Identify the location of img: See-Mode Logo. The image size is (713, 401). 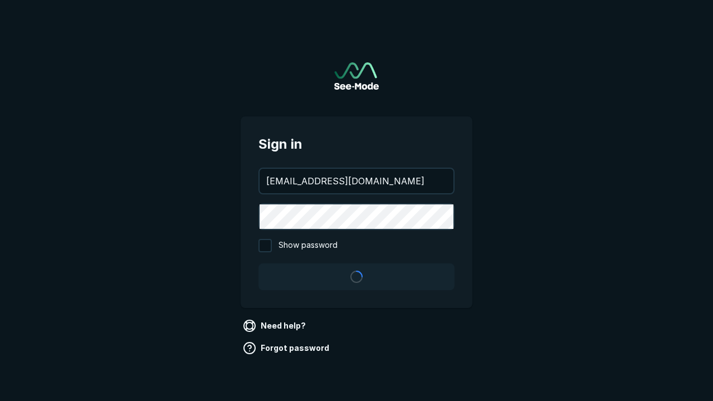
(357, 76).